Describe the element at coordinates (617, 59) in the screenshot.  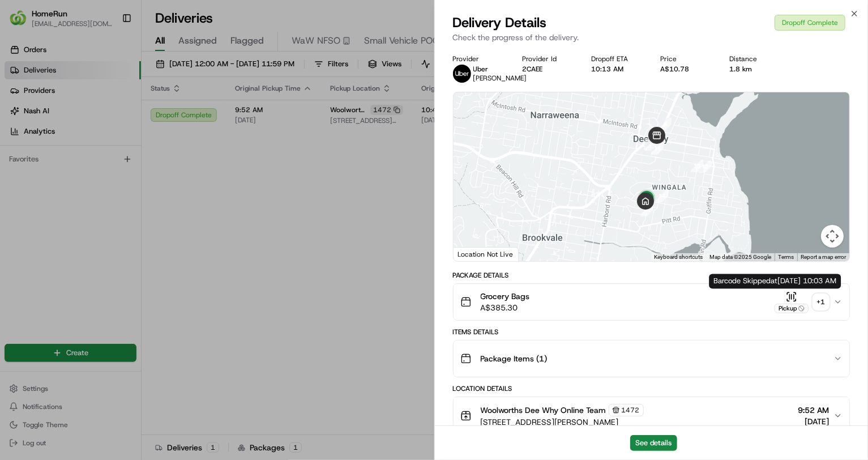
I see `div: Dropoff ETA` at that location.